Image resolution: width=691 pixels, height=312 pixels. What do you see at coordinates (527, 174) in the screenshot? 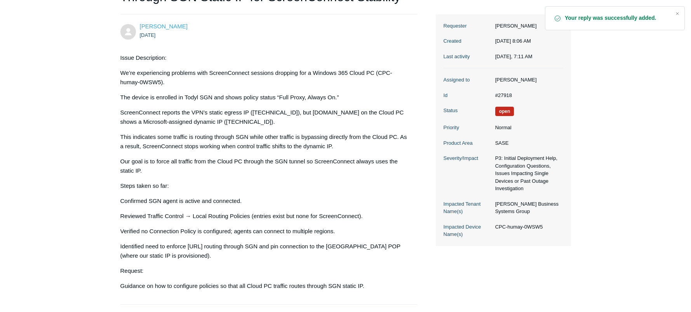
I see `dd: P3: Initial Deployment Help, Configuration Questions, Issues Impacting Single Devices or Past Out...` at bounding box center [527, 174].